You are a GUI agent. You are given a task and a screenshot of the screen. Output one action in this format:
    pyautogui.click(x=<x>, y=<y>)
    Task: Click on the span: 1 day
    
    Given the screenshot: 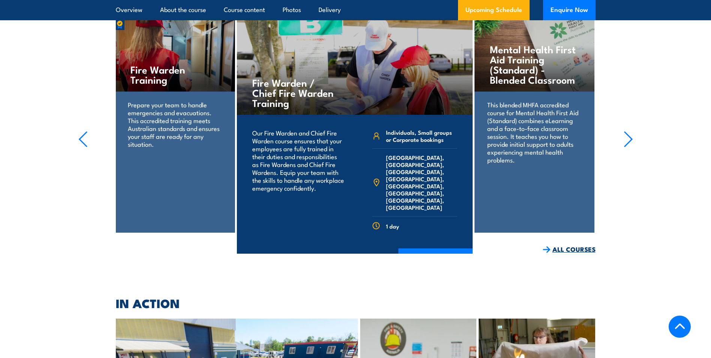 What is the action you would take?
    pyautogui.click(x=393, y=226)
    